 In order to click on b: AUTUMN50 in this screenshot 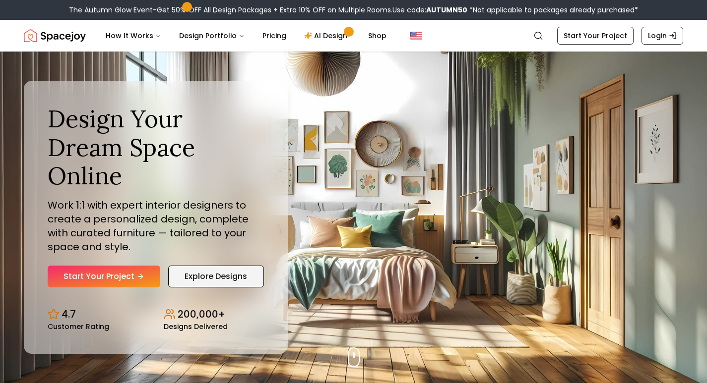, I will do `click(446, 10)`.